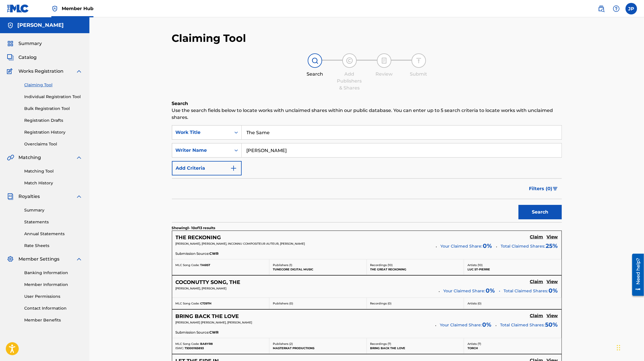 The width and height of the screenshot is (644, 361). I want to click on img: 9d2ae6d4665cec9f34b9.svg, so click(234, 168).